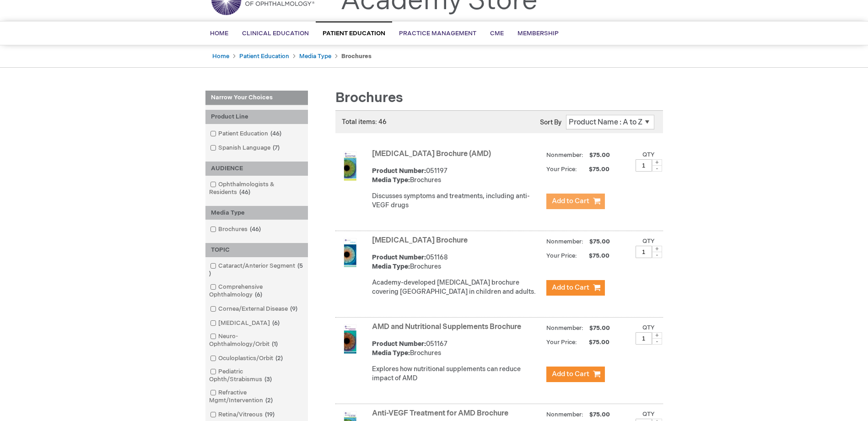  What do you see at coordinates (257, 397) in the screenshot?
I see `a: Refractive Mgmt/Intervention2` at bounding box center [257, 397].